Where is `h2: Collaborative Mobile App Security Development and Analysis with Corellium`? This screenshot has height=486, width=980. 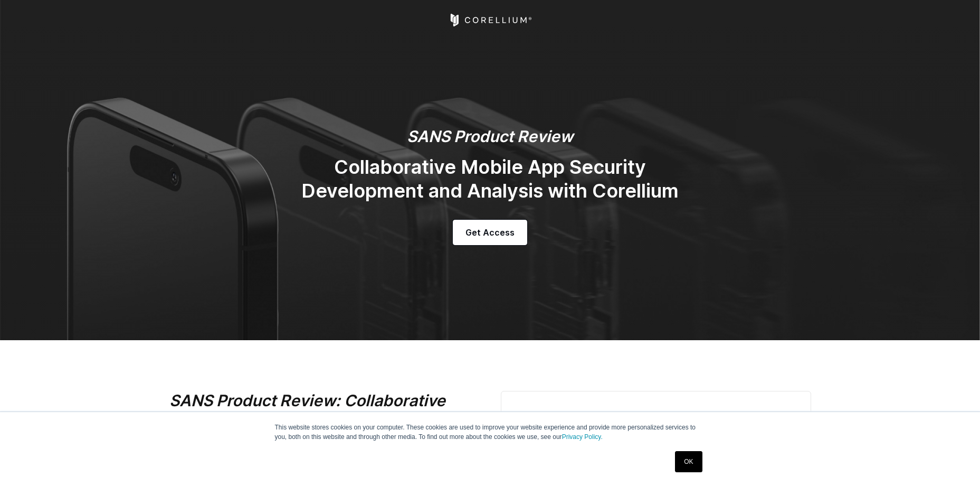
h2: Collaborative Mobile App Security Development and Analysis with Corellium is located at coordinates (490, 179).